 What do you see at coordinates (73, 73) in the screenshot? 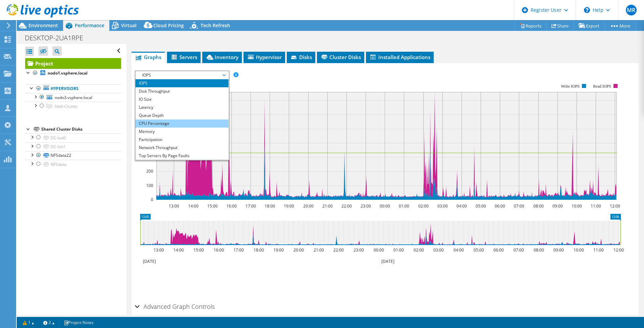
I see `a: nodo1.vsphere.local` at bounding box center [73, 73].